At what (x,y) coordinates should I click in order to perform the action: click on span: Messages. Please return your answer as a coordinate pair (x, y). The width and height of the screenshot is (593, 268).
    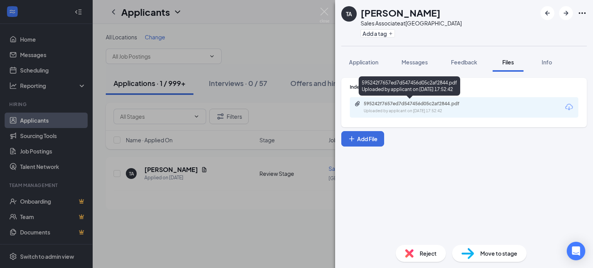
    Looking at the image, I should click on (415, 62).